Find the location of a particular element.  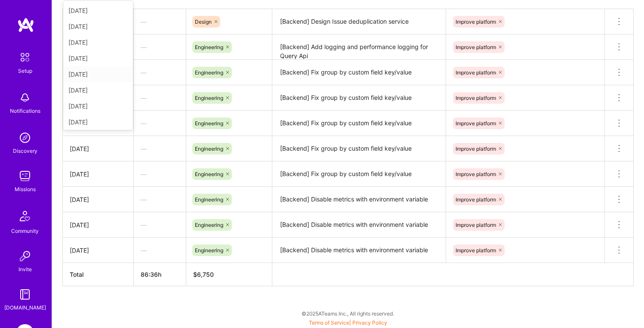

div: © 2025 ATeams Inc., All rights reserved. is located at coordinates (347, 314).